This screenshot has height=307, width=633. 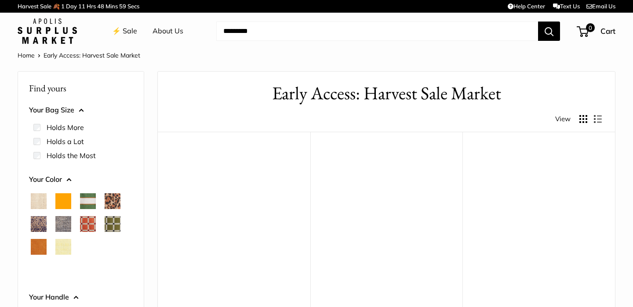 I want to click on nav: Breadcrumb, so click(x=79, y=55).